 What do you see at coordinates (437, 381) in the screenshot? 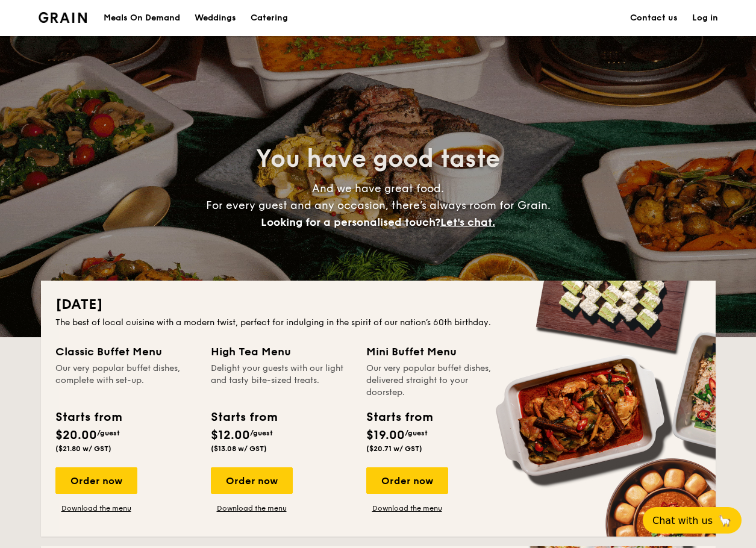
I see `div: Our very popular buffet dishes, delivered straight to your doorstep.` at bounding box center [437, 381].